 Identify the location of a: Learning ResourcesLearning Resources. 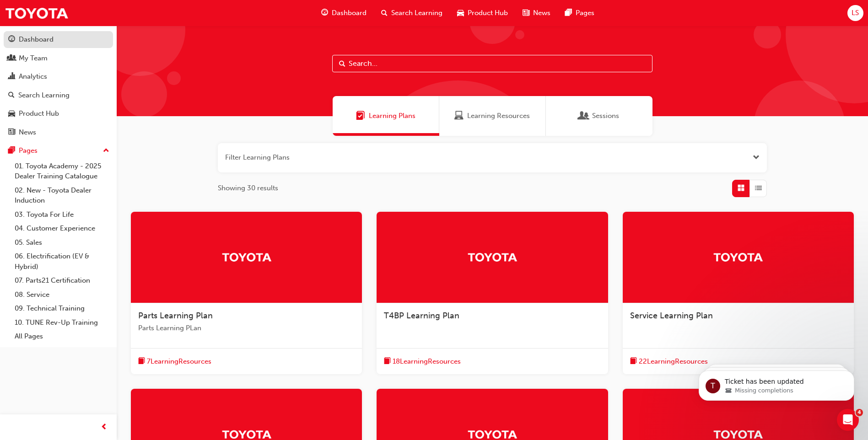
(492, 115).